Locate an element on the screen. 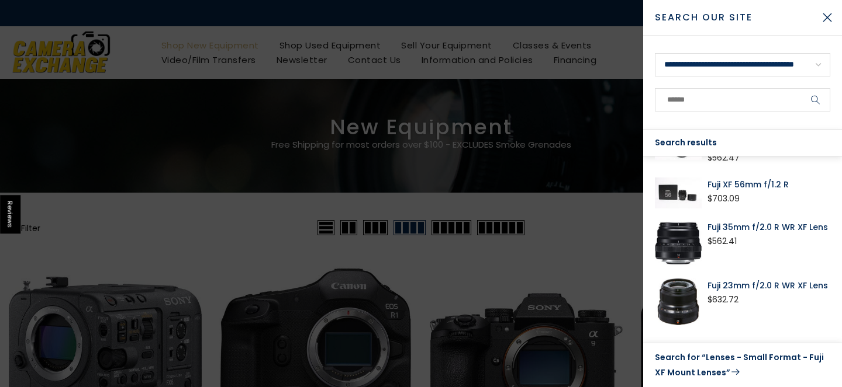 This screenshot has height=387, width=842. a: Fuji 35mm f/2.0 R WR XF Lens is located at coordinates (769, 227).